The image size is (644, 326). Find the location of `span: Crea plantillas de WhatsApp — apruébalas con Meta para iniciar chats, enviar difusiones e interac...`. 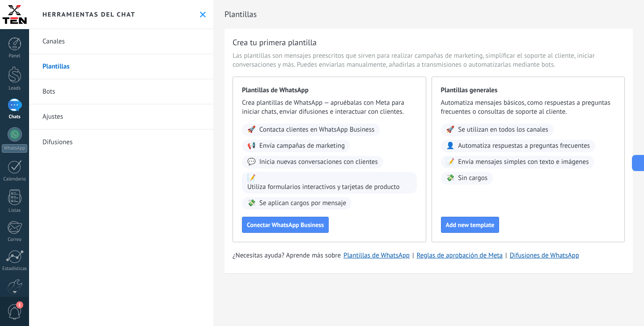

span: Crea plantillas de WhatsApp — apruébalas con Meta para iniciar chats, enviar difusiones e interac... is located at coordinates (329, 107).